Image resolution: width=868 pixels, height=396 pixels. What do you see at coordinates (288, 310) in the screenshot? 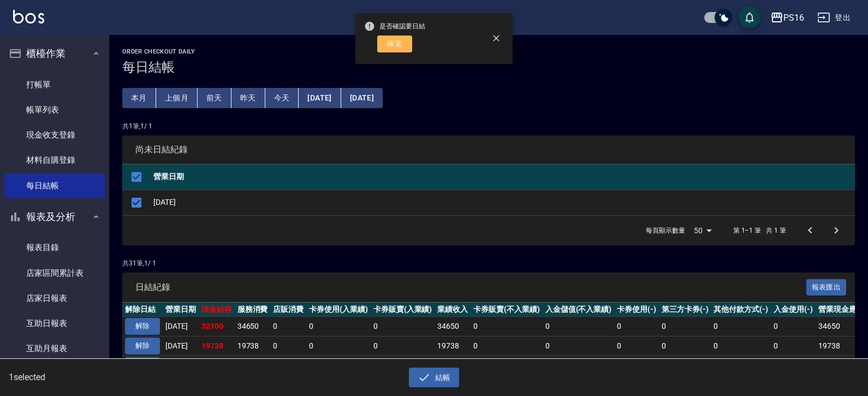
I see `th: 店販消費` at bounding box center [288, 310].